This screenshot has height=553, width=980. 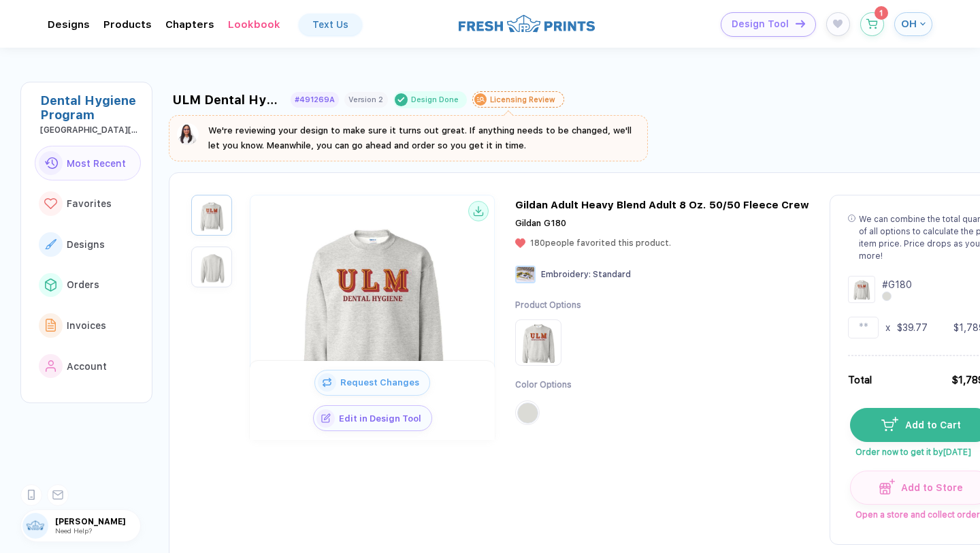 I want to click on div: # G180, so click(x=897, y=285).